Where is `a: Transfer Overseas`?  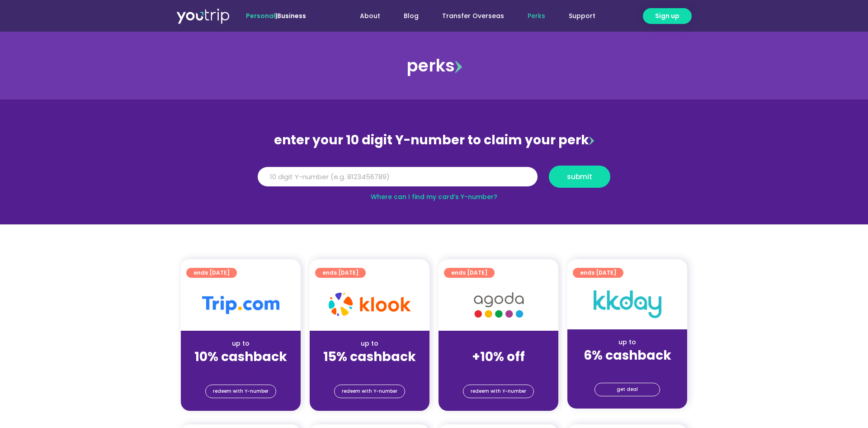 a: Transfer Overseas is located at coordinates (473, 16).